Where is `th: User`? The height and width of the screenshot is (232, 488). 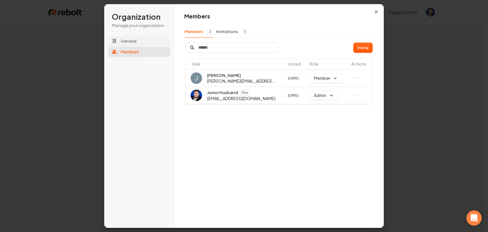 th: User is located at coordinates (236, 64).